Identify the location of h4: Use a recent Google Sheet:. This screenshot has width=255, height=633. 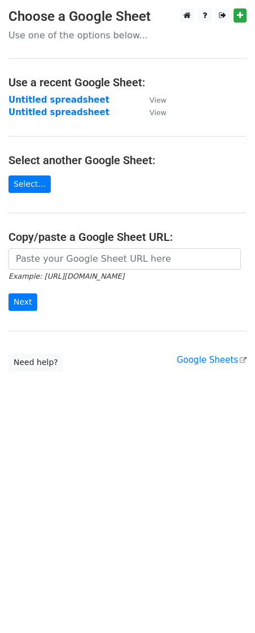
(127, 82).